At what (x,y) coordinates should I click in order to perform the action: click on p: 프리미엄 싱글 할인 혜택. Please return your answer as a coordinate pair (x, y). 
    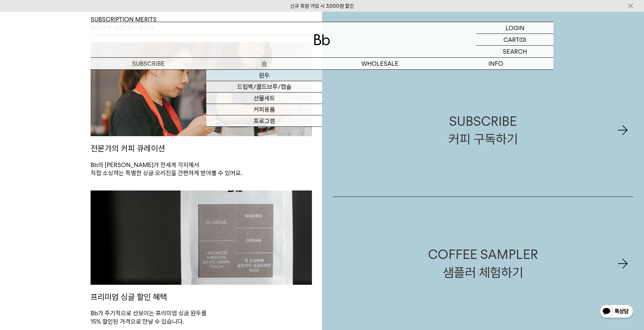
    Looking at the image, I should click on (201, 297).